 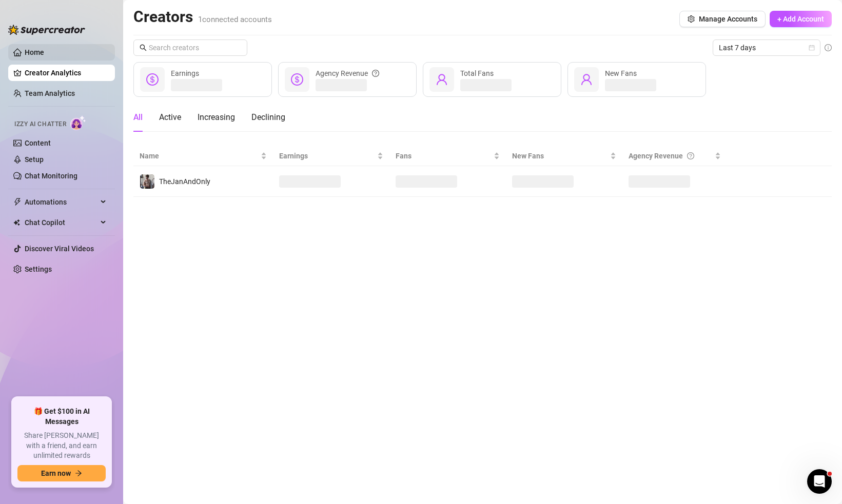 What do you see at coordinates (61, 416) in the screenshot?
I see `span: 🎁 Get $100 in AI Messages` at bounding box center [61, 416].